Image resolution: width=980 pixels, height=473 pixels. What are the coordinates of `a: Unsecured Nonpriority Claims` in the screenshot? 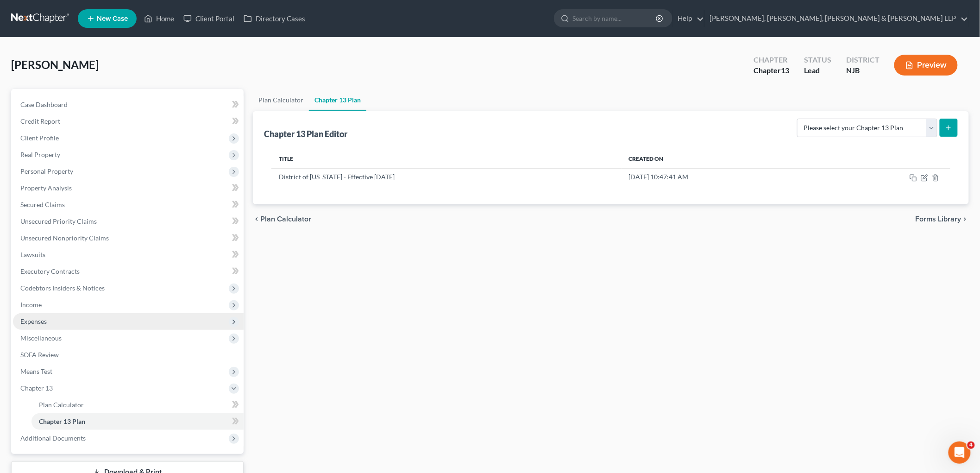 It's located at (128, 238).